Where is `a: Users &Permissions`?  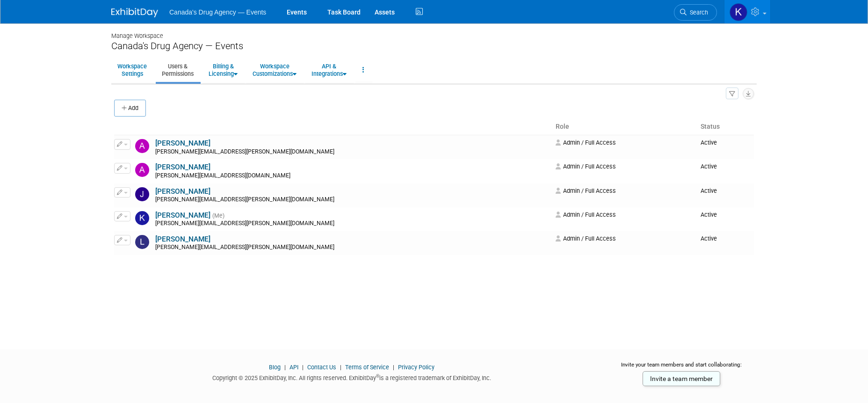
a: Users &Permissions is located at coordinates (178, 70).